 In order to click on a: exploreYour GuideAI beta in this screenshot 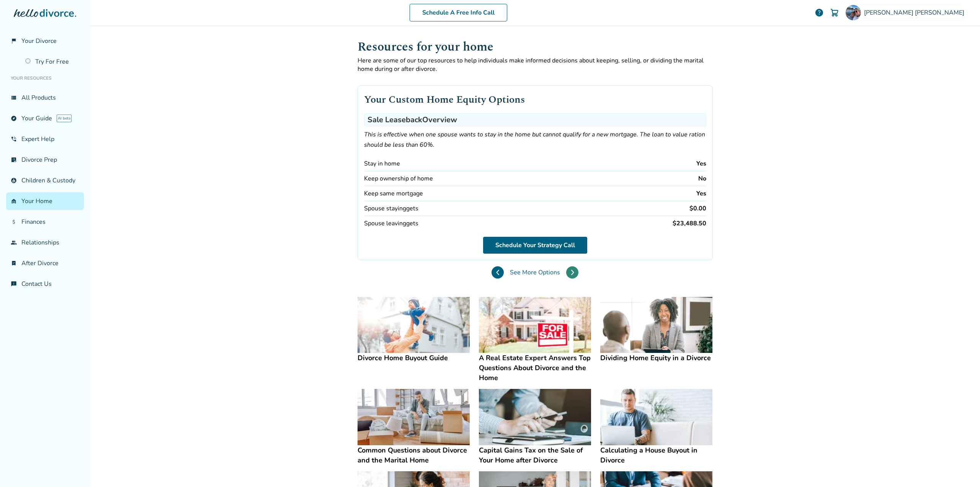, I will do `click(45, 118)`.